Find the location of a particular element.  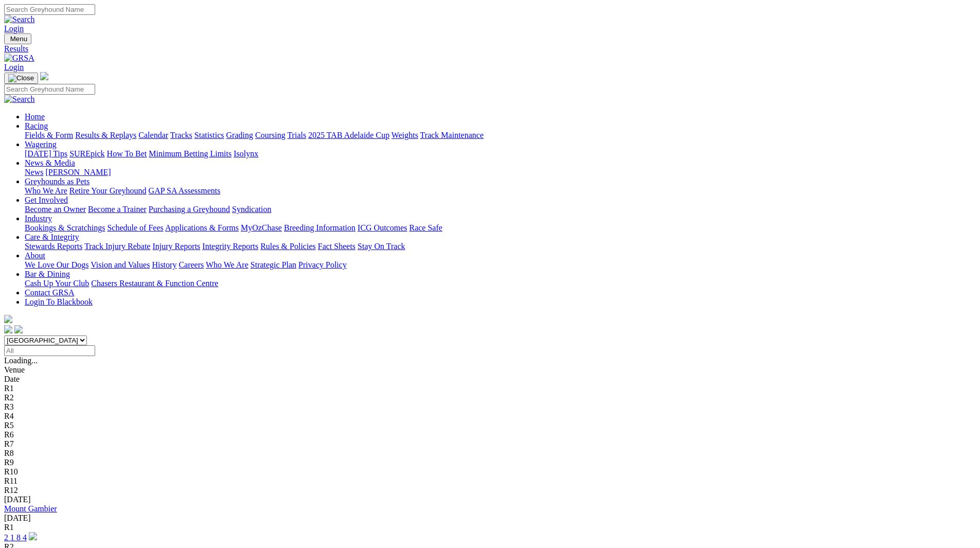

img: GRSA is located at coordinates (19, 58).